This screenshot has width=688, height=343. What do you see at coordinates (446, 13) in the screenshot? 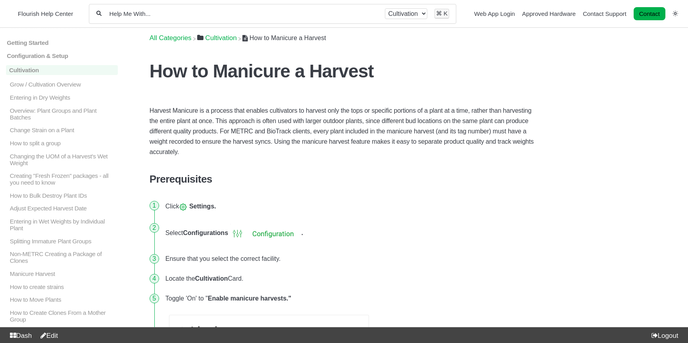
I see `kbd: K` at bounding box center [446, 13].